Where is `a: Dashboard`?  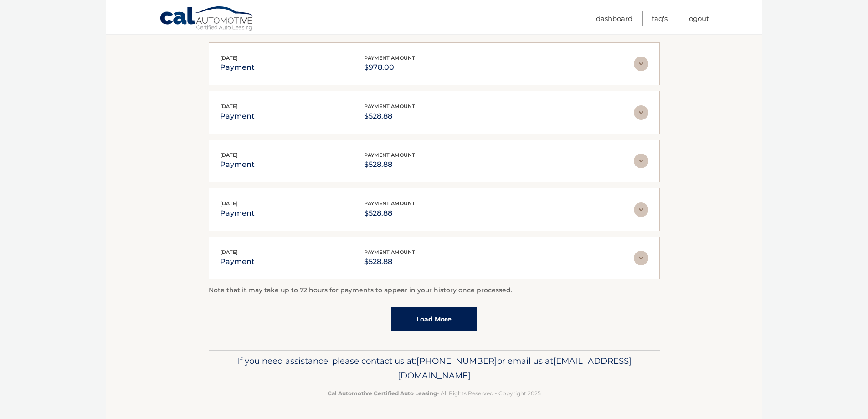
a: Dashboard is located at coordinates (615, 18).